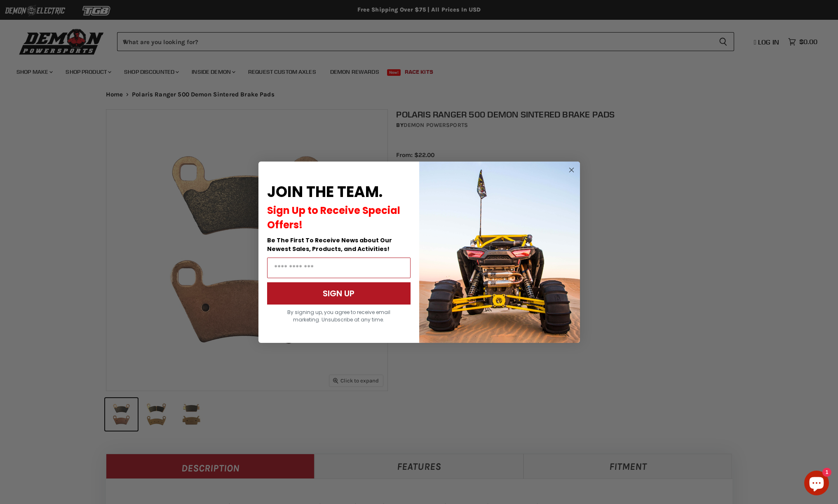  I want to click on input: Email Address, so click(339, 268).